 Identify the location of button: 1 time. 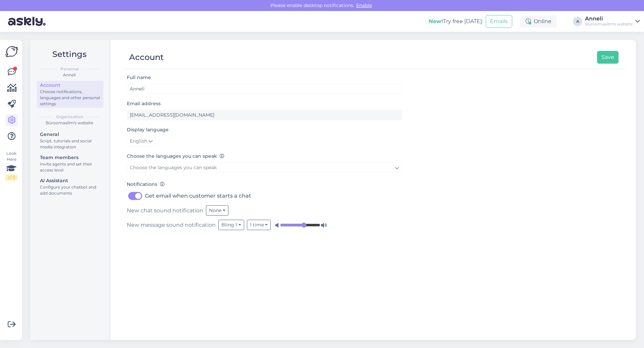
(259, 225).